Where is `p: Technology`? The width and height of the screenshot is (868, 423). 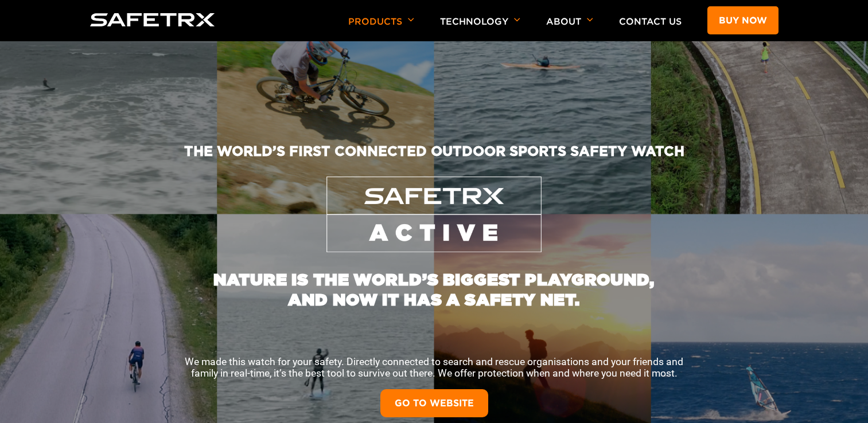
p: Technology is located at coordinates (480, 29).